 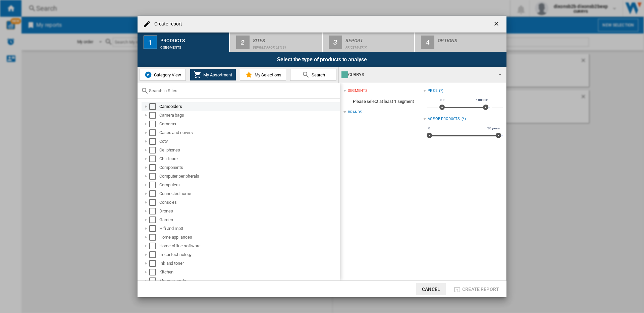 What do you see at coordinates (193, 45) in the screenshot?
I see `div: 0 segments` at bounding box center [193, 45].